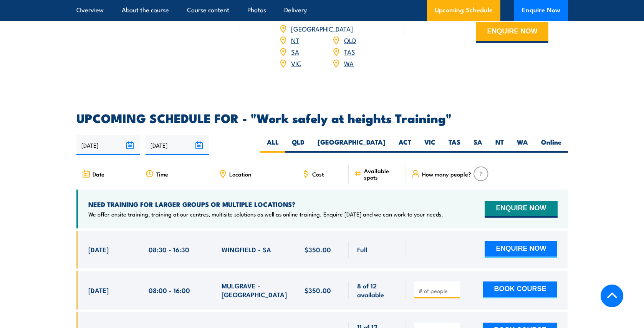 The width and height of the screenshot is (644, 328). I want to click on a: NT, so click(295, 40).